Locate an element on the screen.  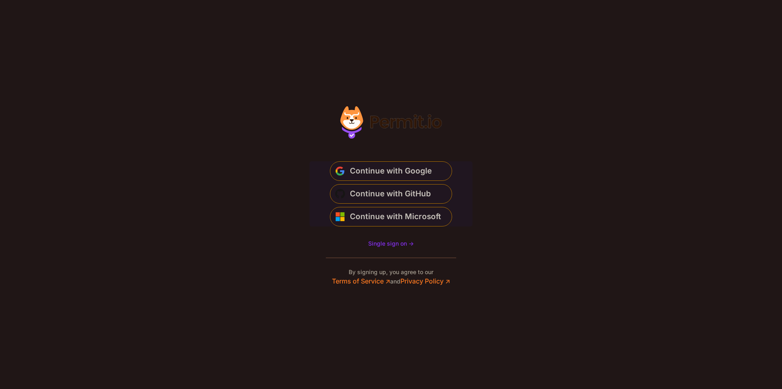
p: By signing up, you agree to our and is located at coordinates (391, 277).